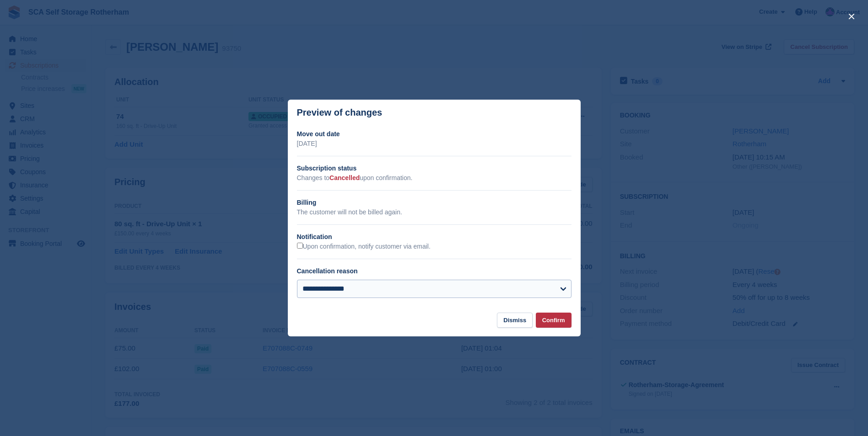  I want to click on h2: Move out date, so click(434, 134).